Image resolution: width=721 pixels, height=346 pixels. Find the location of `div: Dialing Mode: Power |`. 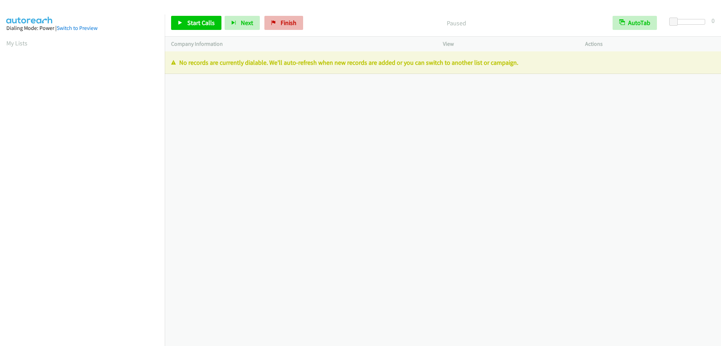

div: Dialing Mode: Power | is located at coordinates (82, 28).